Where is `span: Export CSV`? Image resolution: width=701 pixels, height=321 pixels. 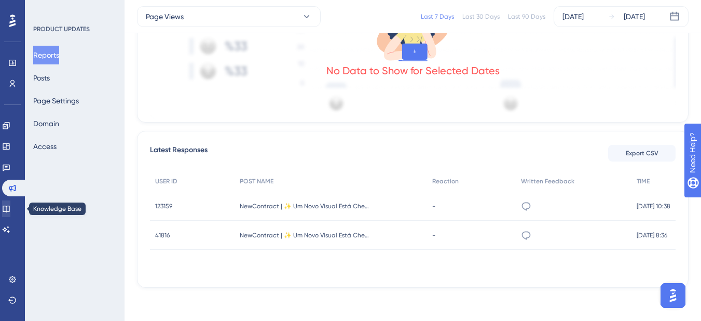
span: Export CSV is located at coordinates (642, 153).